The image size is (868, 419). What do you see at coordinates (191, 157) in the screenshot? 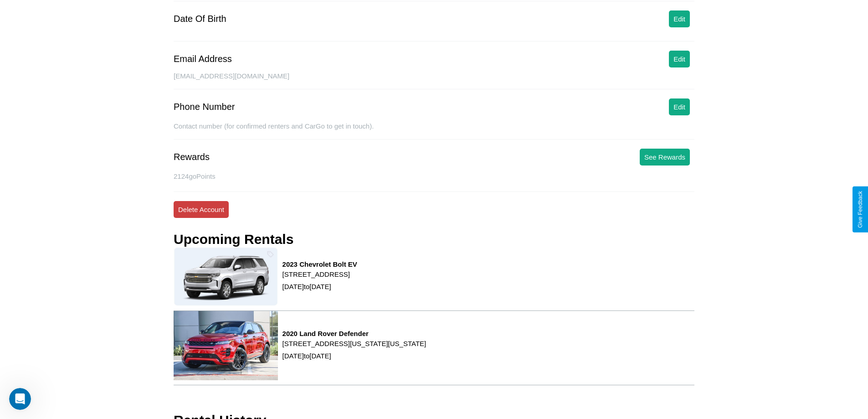
I see `div: Rewards` at bounding box center [191, 157].